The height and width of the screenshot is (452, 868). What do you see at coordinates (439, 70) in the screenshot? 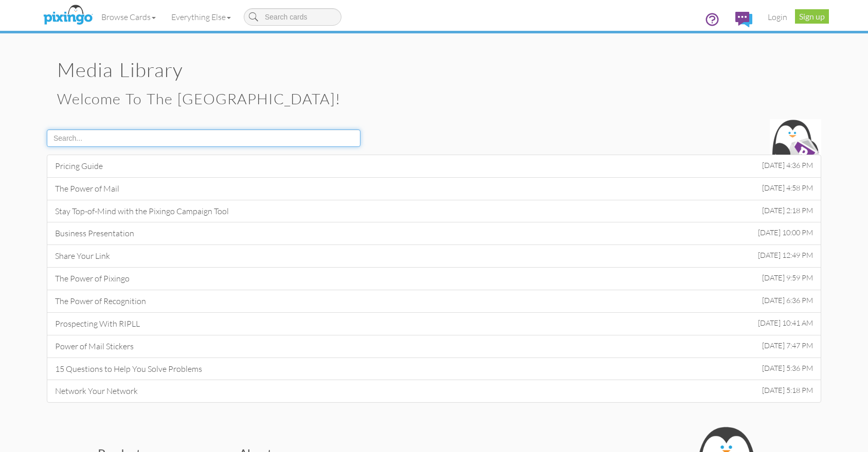
I see `h1: Media Library` at bounding box center [439, 70].